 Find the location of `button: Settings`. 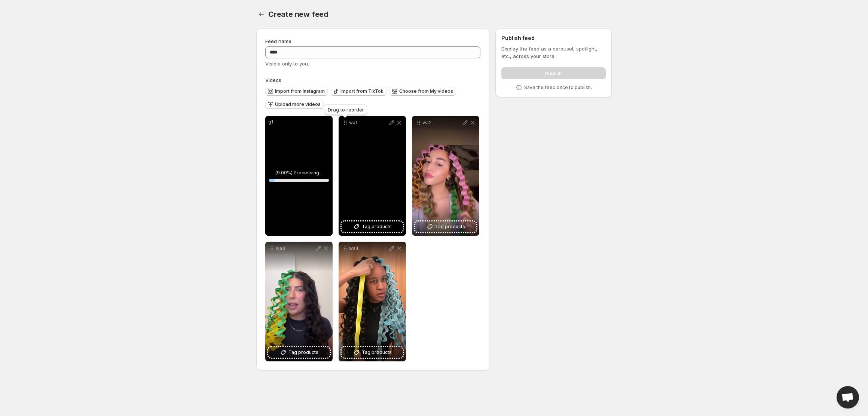

button: Settings is located at coordinates (261, 14).